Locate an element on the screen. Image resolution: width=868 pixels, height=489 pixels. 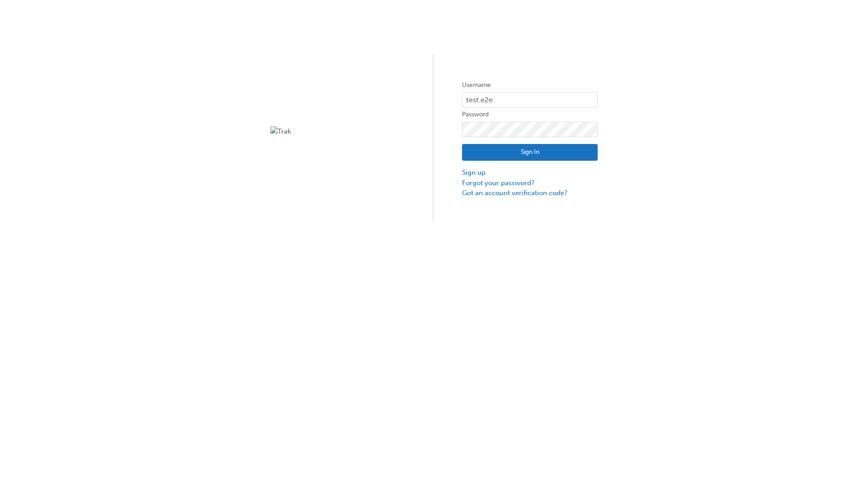
img: Trak is located at coordinates (338, 131).